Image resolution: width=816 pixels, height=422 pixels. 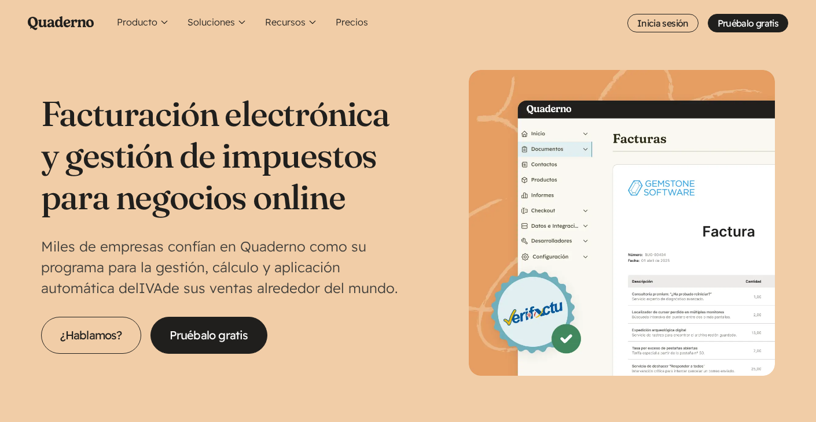 What do you see at coordinates (224, 267) in the screenshot?
I see `p: Miles de empresas confían en Quaderno como su programa para la gestión, cálculo y aplicación auto...` at bounding box center [224, 267].